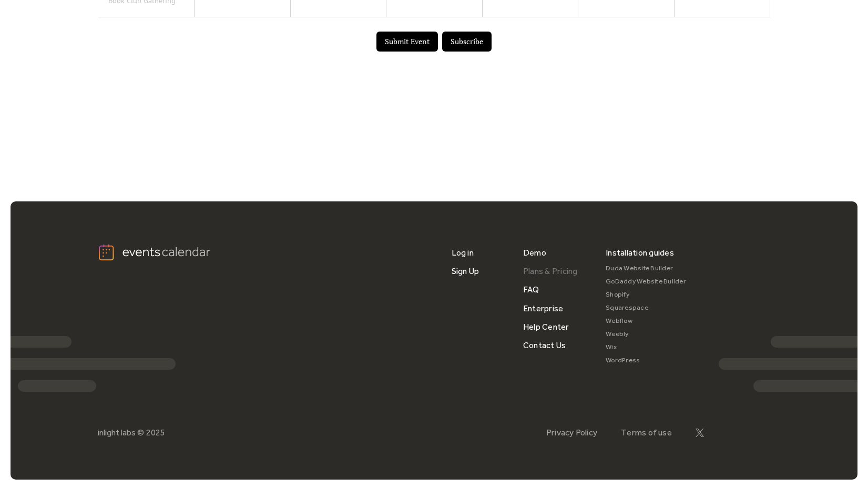  What do you see at coordinates (571, 433) in the screenshot?
I see `a: Privacy Policy` at bounding box center [571, 433].